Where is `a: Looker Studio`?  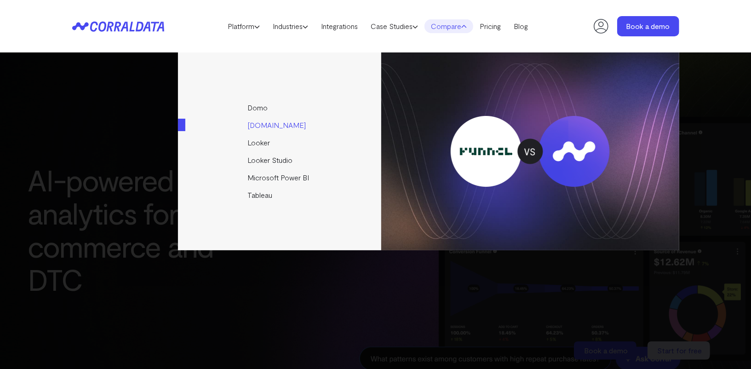 a: Looker Studio is located at coordinates (280, 160).